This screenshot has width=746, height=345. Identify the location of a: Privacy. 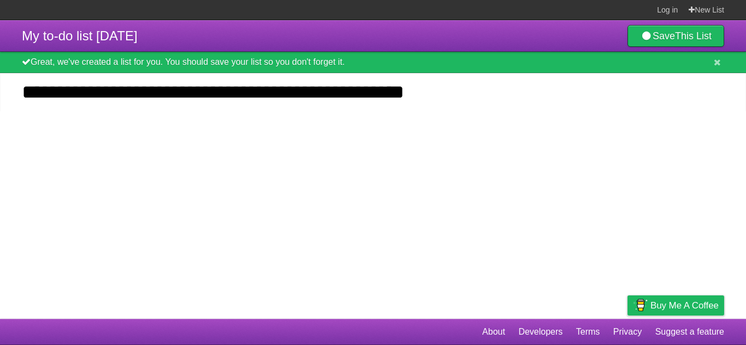
(627, 332).